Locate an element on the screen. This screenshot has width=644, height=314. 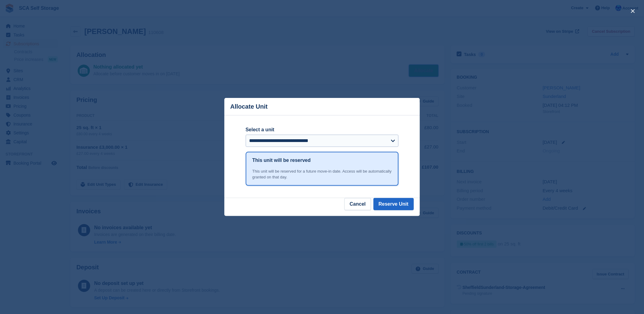
button: close is located at coordinates (633, 11).